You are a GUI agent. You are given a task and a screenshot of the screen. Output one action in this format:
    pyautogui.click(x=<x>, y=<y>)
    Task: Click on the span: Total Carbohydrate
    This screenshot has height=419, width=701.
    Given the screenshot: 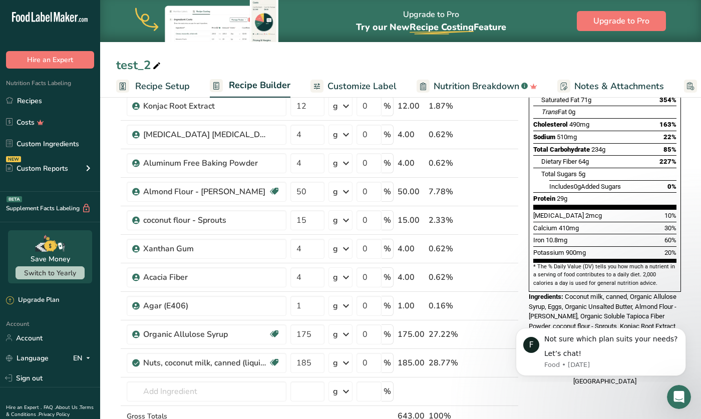 What is the action you would take?
    pyautogui.click(x=561, y=149)
    